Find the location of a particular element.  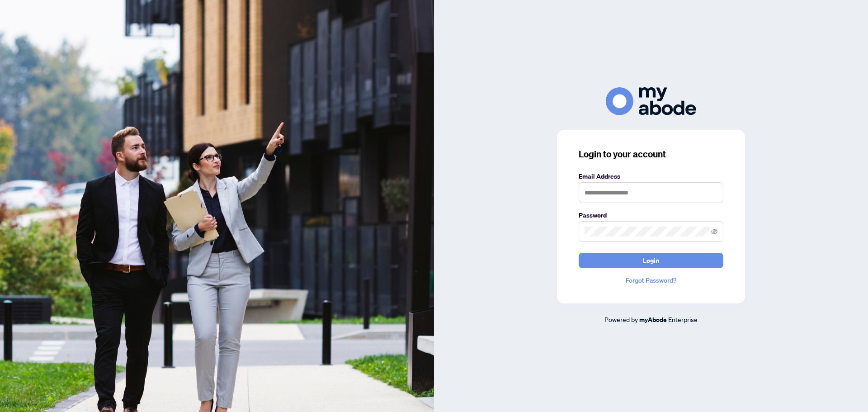

label: Email Address is located at coordinates (651, 176).